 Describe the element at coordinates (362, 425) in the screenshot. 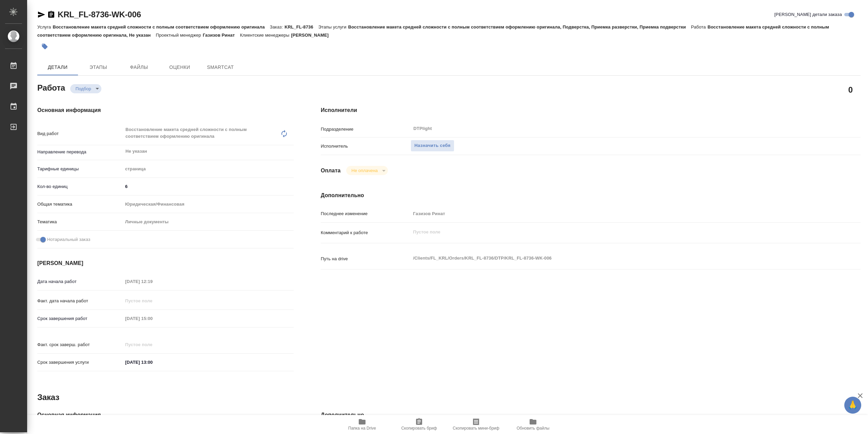

I see `button: Папка на Drive` at that location.